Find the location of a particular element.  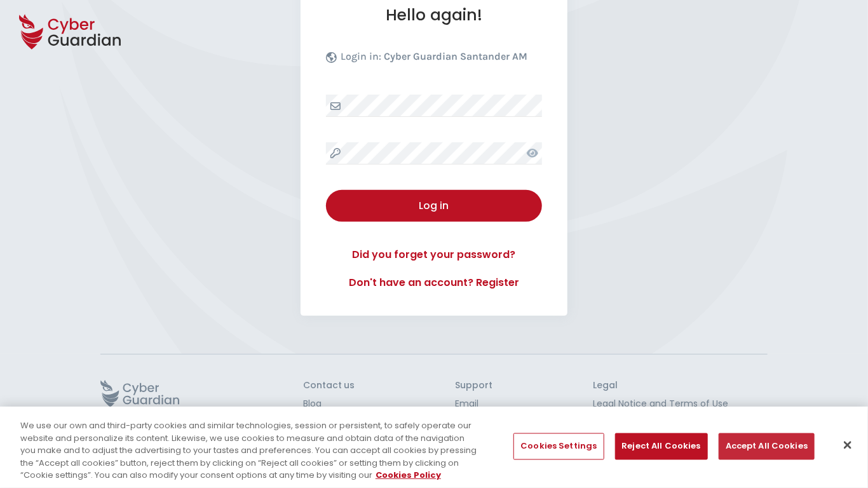

h3: Support is located at coordinates (474, 385).